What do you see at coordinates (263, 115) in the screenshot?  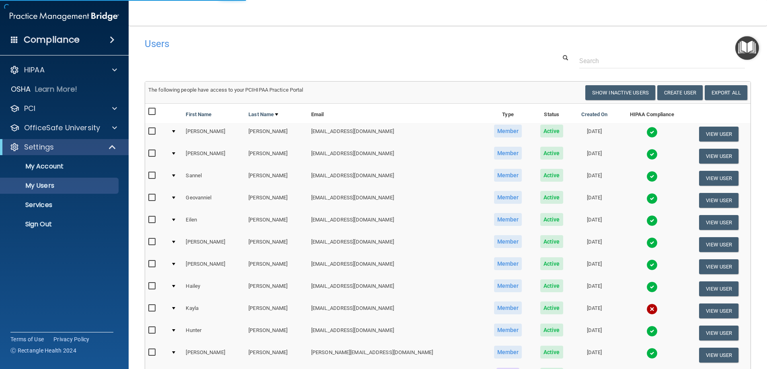 I see `a: Last Name` at bounding box center [263, 115].